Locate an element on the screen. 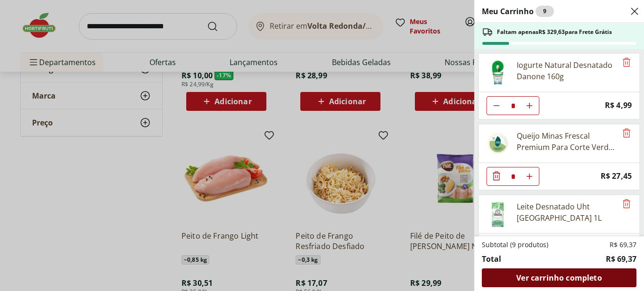 The height and width of the screenshot is (291, 644). span: Total is located at coordinates (491, 259).